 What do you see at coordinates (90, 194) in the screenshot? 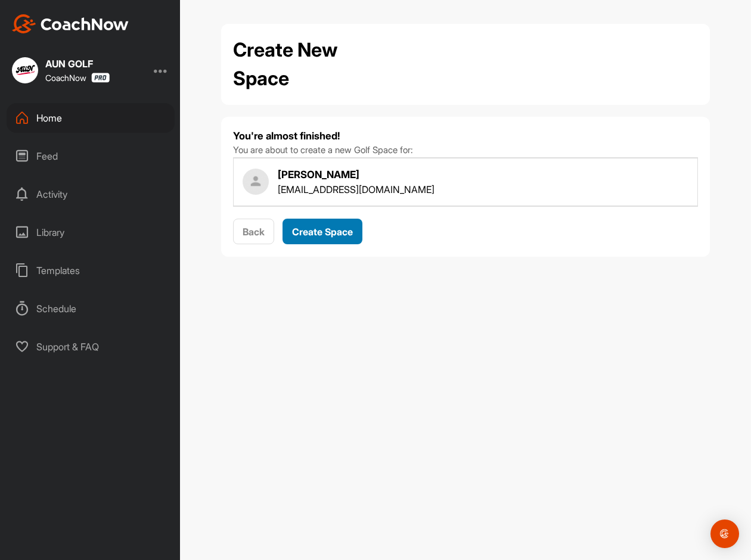
I see `div: Activity` at bounding box center [90, 194].